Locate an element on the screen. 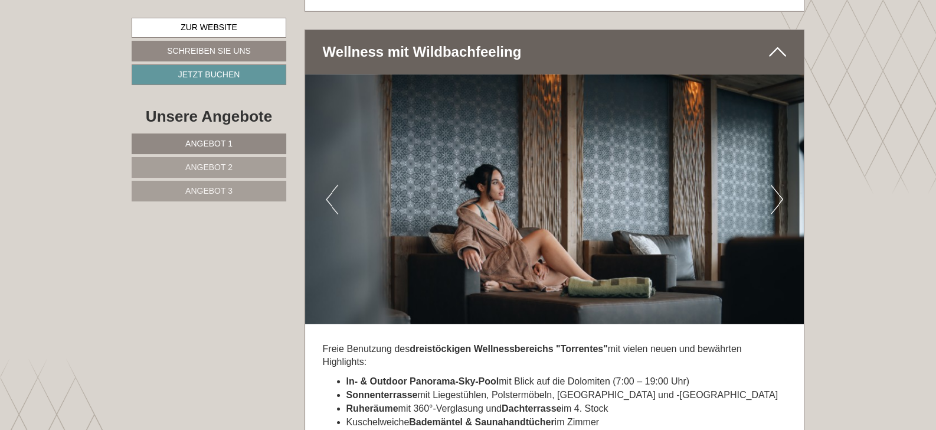 The width and height of the screenshot is (936, 430). strong: Sonnenterrasse is located at coordinates (382, 394).